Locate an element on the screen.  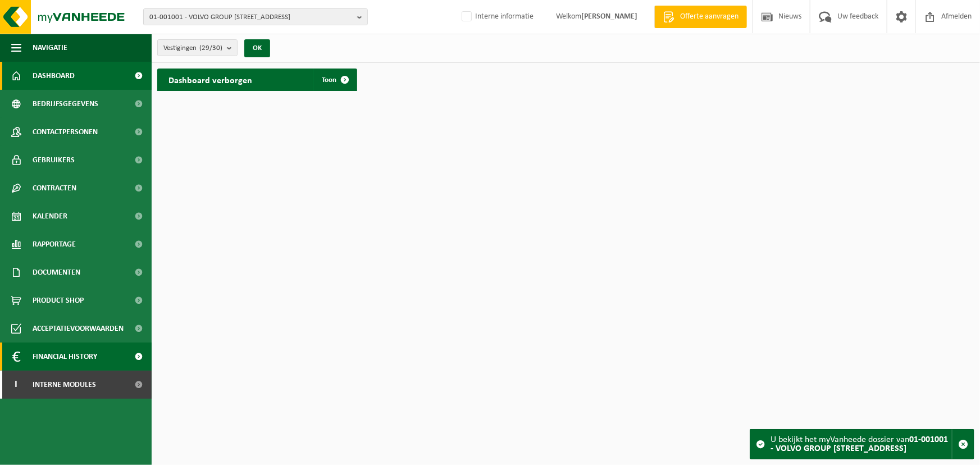
span: Contactpersonen is located at coordinates (65, 132).